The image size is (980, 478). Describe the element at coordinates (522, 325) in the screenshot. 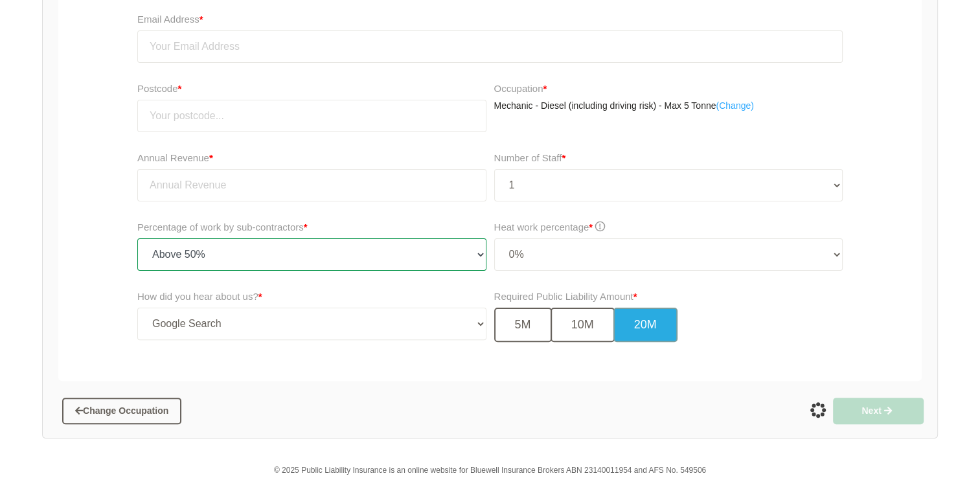

I see `button: 5M` at that location.